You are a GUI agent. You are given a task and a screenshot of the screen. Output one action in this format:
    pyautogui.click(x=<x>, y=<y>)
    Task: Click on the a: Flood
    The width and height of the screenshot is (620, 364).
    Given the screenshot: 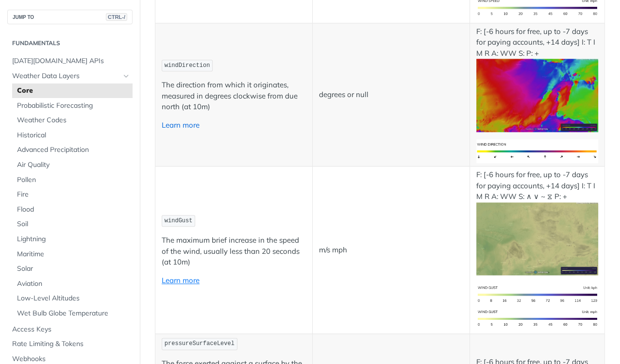 What is the action you would take?
    pyautogui.click(x=72, y=210)
    